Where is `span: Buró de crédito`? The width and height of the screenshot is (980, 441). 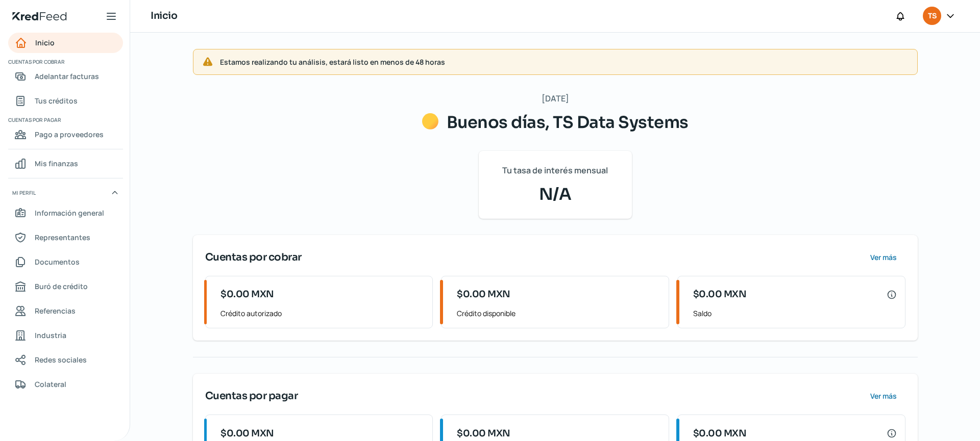 span: Buró de crédito is located at coordinates (61, 286).